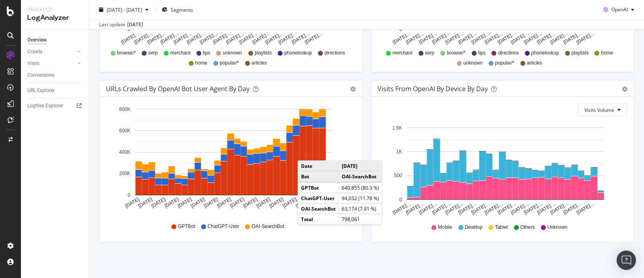 Image resolution: width=644 pixels, height=278 pixels. What do you see at coordinates (318, 187) in the screenshot?
I see `td: GPTBot` at bounding box center [318, 187].